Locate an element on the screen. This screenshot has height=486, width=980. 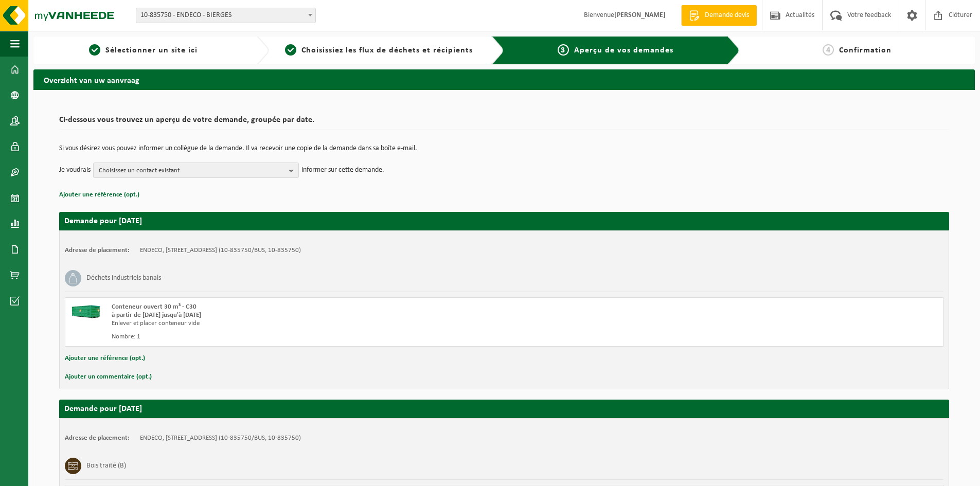
span: Confirmation is located at coordinates (865, 50).